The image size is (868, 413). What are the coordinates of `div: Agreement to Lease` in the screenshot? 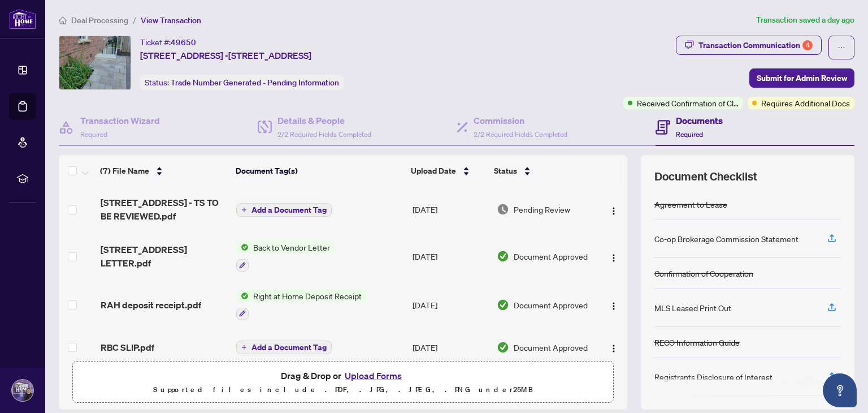 It's located at (691, 204).